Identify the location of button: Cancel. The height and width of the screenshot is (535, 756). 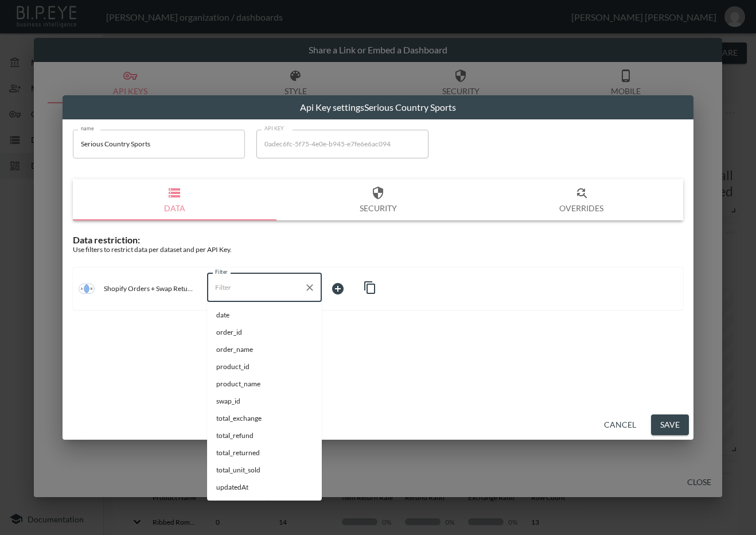
(620, 425).